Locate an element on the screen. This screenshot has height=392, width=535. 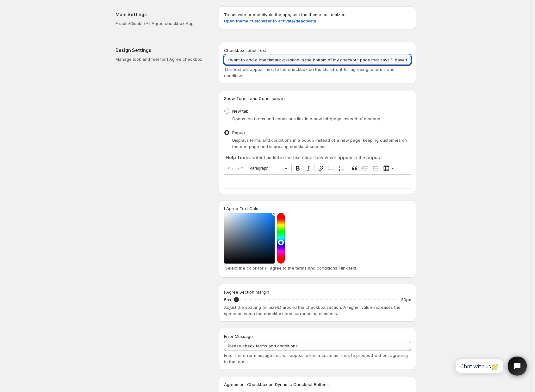
span: Enter the error message that will appear when a customer tries to proceed without agreeing to the... is located at coordinates (316, 359).